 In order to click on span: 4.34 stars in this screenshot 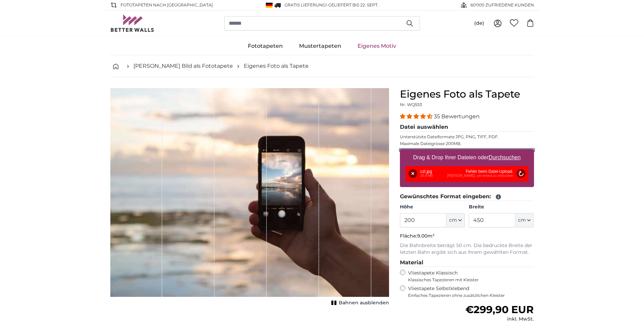, I will do `click(417, 117)`.